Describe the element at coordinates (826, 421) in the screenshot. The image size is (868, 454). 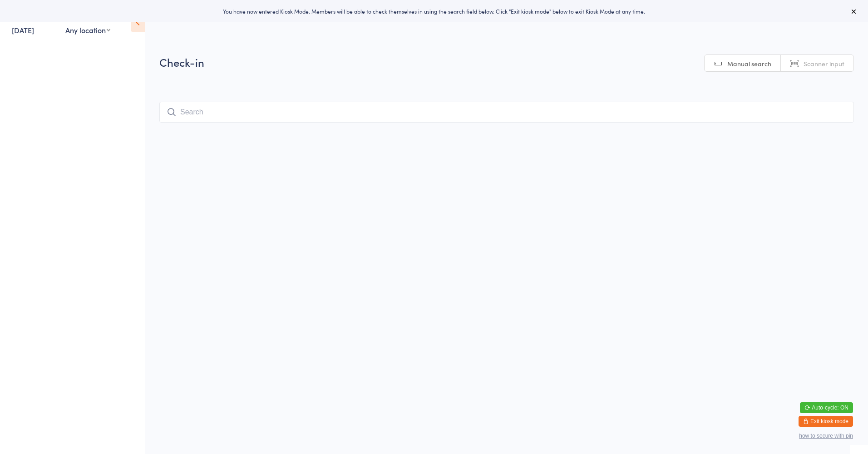
I see `button: Exit kiosk mode` at that location.